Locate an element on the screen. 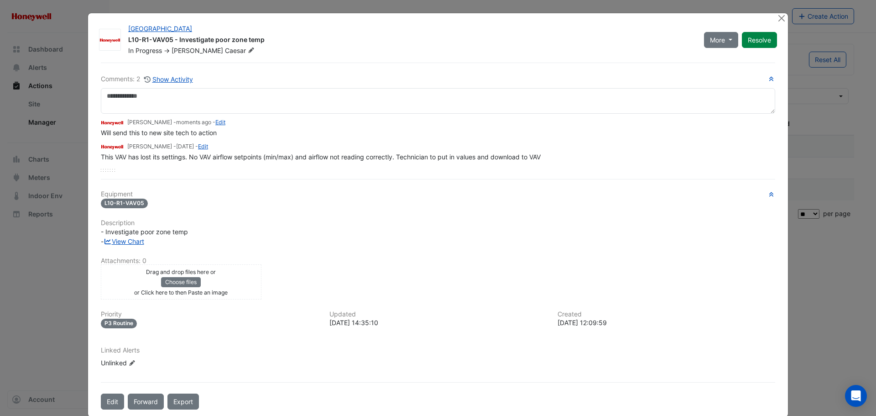 The width and height of the screenshot is (876, 416). button: More is located at coordinates (721, 40).